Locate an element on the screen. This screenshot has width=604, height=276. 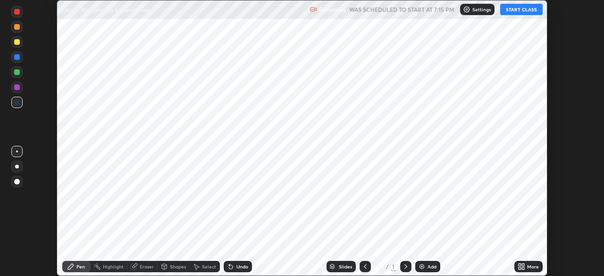
div: Shapes is located at coordinates (178, 267).